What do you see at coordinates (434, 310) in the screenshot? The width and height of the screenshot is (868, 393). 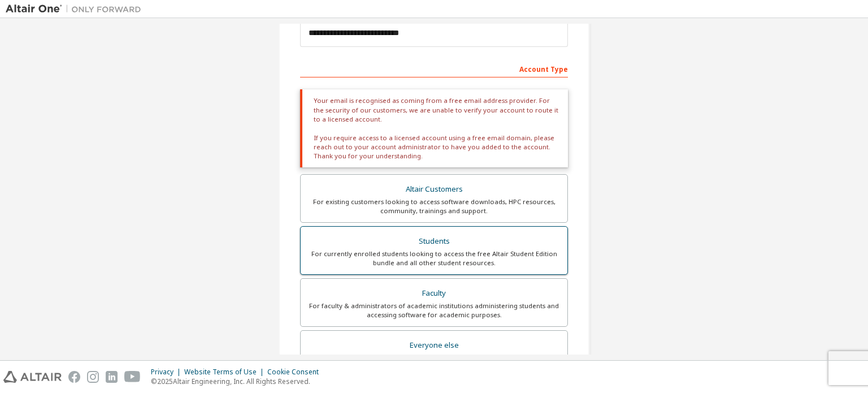 I see `div: For faculty & administrators of academic institutions administering students and accessing softwa...` at bounding box center [434, 310].